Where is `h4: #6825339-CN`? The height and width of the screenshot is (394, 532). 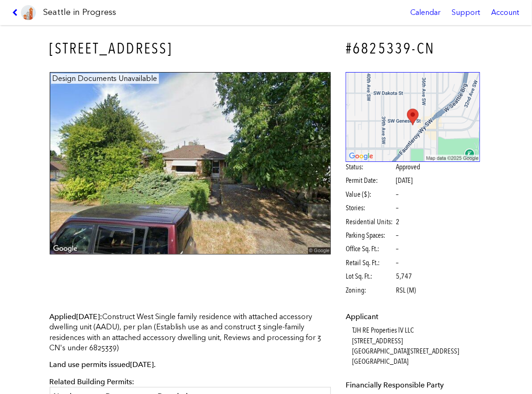
h4: #6825339-CN is located at coordinates (413, 48).